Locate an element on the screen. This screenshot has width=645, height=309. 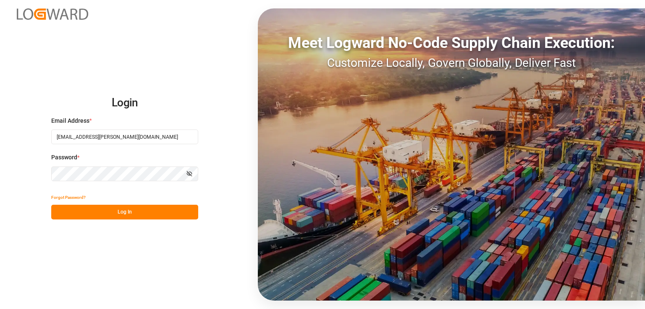
h2: Login is located at coordinates (125, 103).